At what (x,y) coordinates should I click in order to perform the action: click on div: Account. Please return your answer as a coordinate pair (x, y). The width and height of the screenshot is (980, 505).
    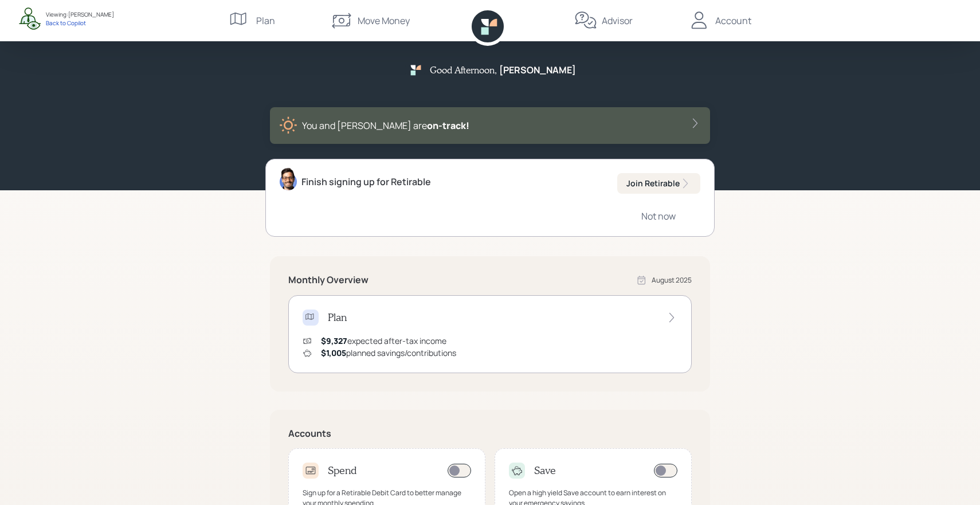
    Looking at the image, I should click on (733, 20).